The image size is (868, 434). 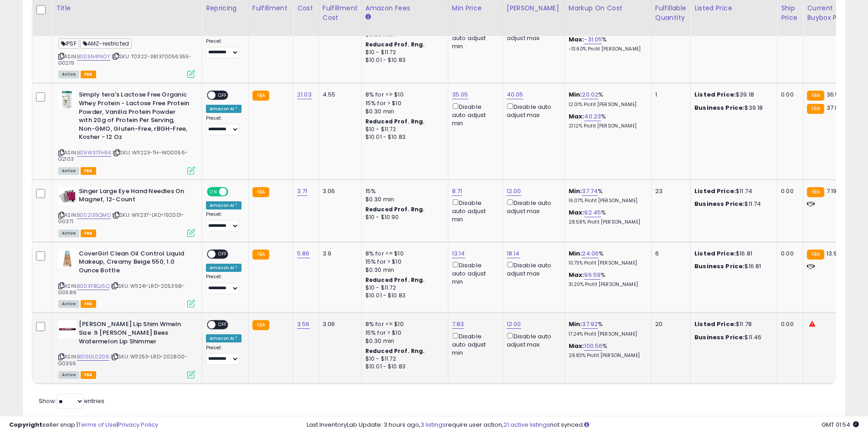 I want to click on a: 13.14, so click(x=459, y=253).